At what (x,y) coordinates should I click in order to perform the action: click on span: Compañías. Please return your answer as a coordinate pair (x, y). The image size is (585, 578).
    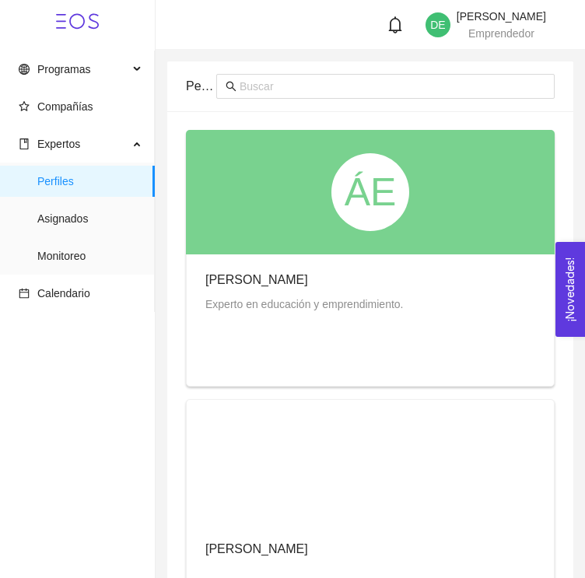
    Looking at the image, I should click on (65, 107).